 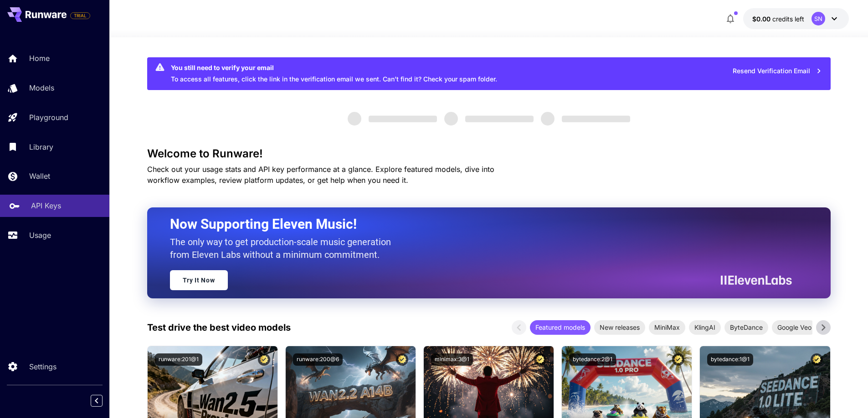 I want to click on button: bytedance:2@1, so click(x=592, y=359).